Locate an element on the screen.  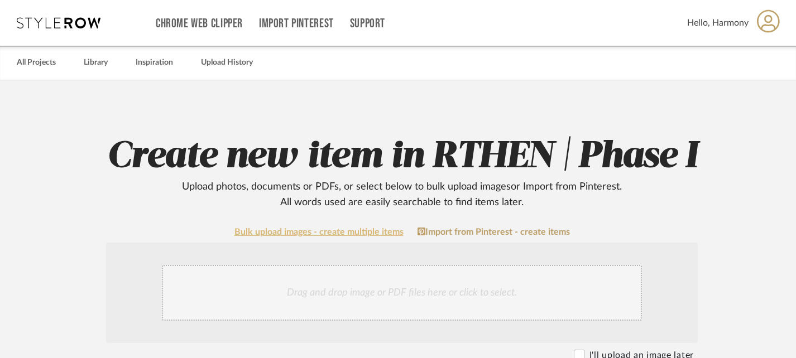
div: Upload photos, documents or PDFs, or select below to bulk upload images or Import from Pinterest ... is located at coordinates (402, 195).